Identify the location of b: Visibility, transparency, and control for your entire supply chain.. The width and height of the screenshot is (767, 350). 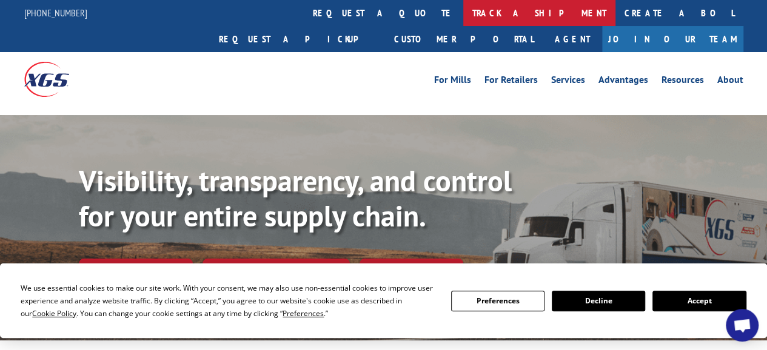
(295, 198).